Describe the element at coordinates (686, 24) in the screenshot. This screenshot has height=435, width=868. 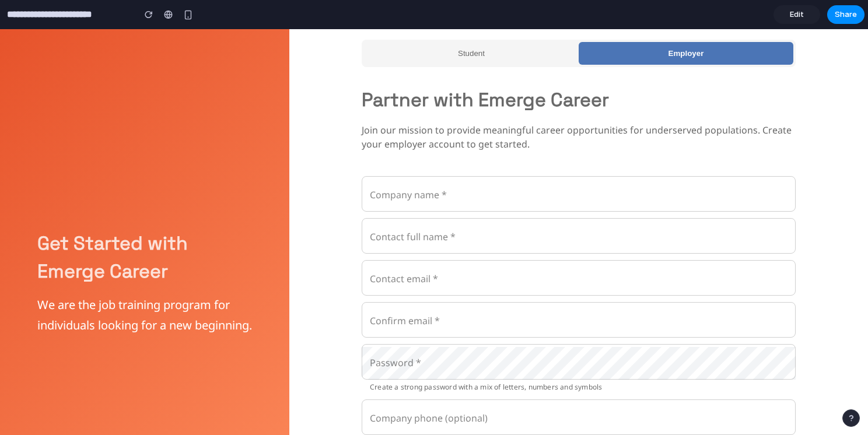
I see `button: Employer` at that location.